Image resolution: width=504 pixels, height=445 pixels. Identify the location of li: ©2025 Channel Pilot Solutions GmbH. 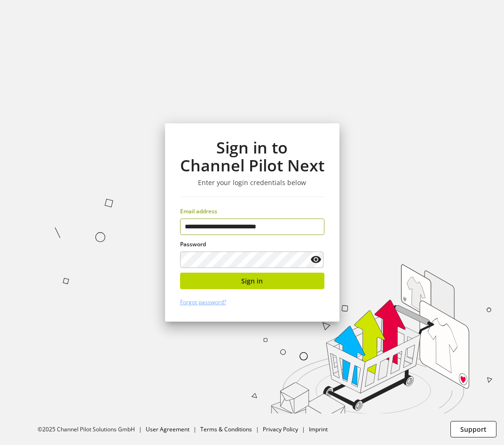
(92, 429).